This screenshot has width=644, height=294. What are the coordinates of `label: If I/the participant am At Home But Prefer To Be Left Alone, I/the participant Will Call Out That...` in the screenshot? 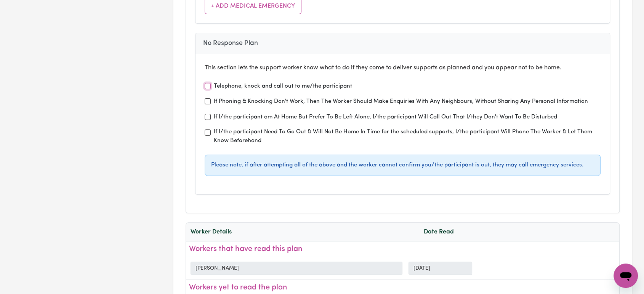 It's located at (385, 117).